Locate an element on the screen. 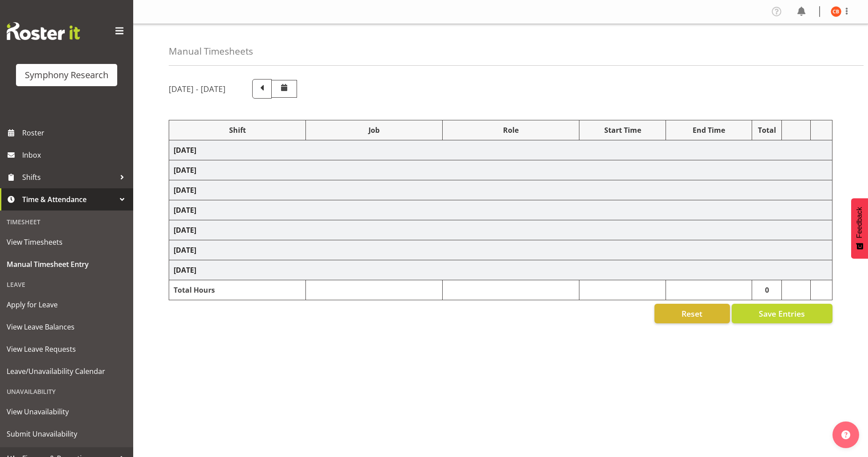 Image resolution: width=868 pixels, height=457 pixels. h4: Manual Timesheets is located at coordinates (211, 51).